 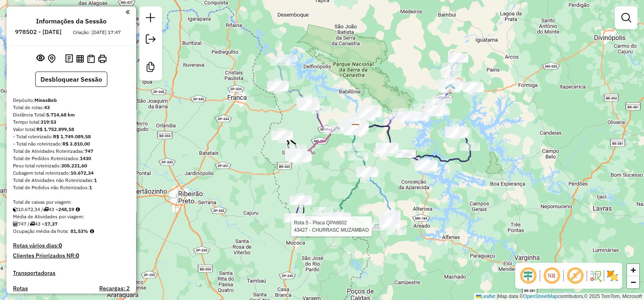 I want to click on em: Média calculada utilizando a maior ocupação (%Peso ou %Cubagem) de cada rota da sessão. Rotas cro..., so click(x=92, y=231).